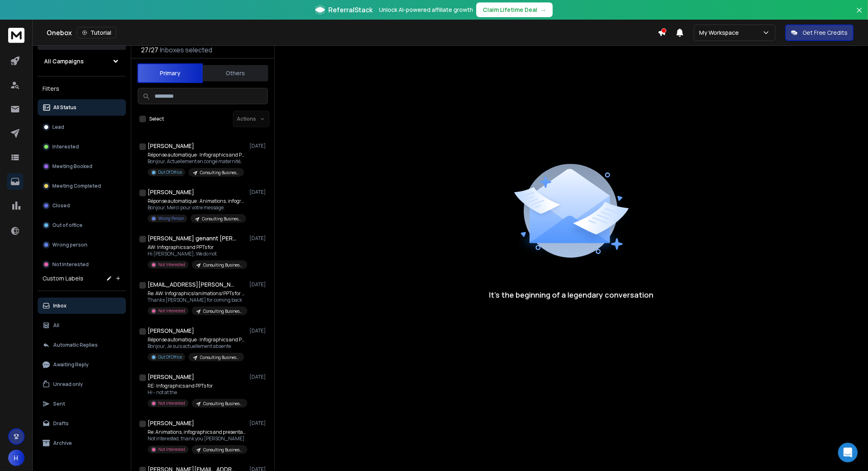 The image size is (868, 471). Describe the element at coordinates (73, 166) in the screenshot. I see `p: Meeting Booked` at that location.